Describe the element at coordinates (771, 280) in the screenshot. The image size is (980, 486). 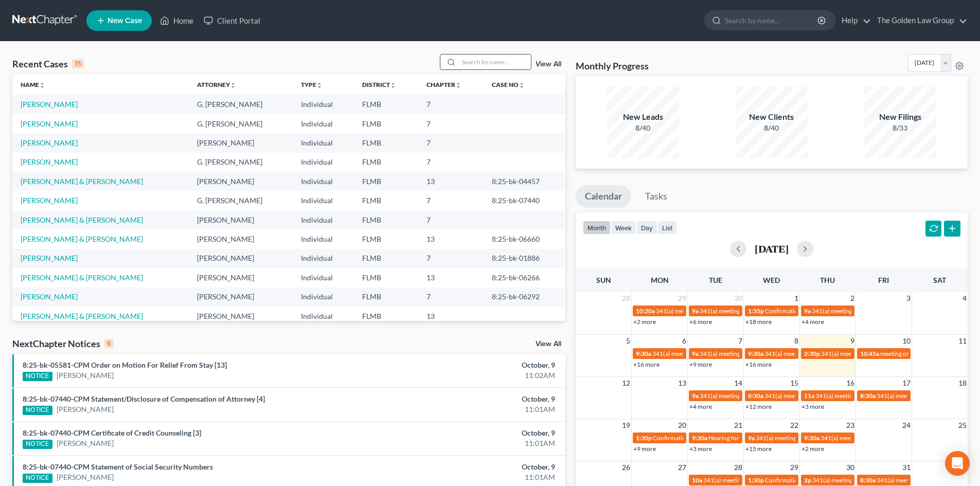
I see `span: Wed` at that location.